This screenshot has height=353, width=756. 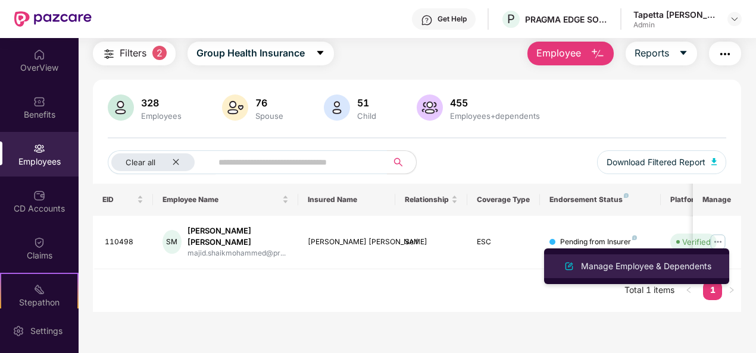 I want to click on img: svg+xml;base64,PHN2ZyBpZD0iRHJvcGRvd24tMzJ4MzIiIHhtbG5zPSJodHRwOi8vd3d3LnczLm9yZy8yMDAwL3N2ZyIgd2..., so click(x=734, y=19).